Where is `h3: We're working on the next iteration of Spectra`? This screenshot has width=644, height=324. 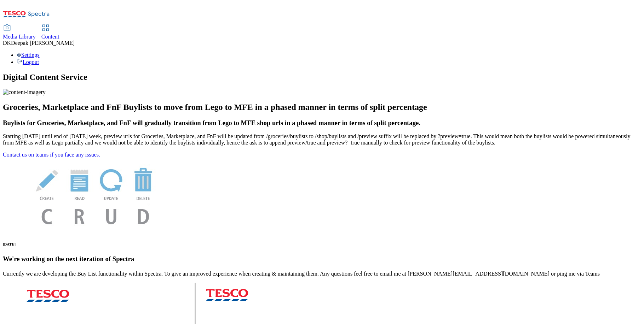 h3: We're working on the next iteration of Spectra is located at coordinates (322, 259).